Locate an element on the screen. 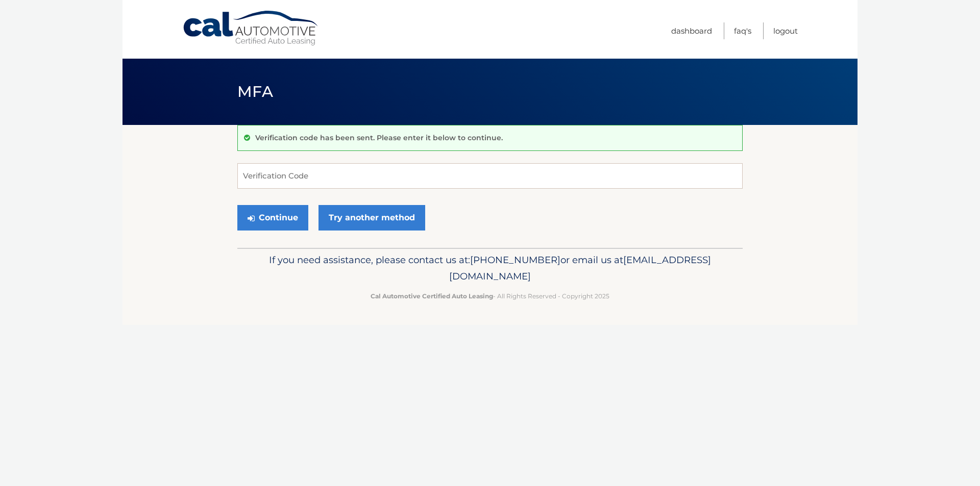 This screenshot has height=486, width=980. span: MFA is located at coordinates (255, 92).